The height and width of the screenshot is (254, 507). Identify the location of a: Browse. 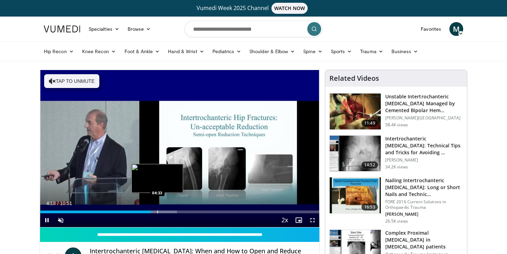
(139, 29).